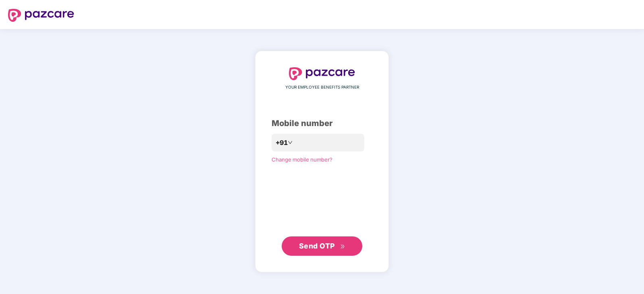 The width and height of the screenshot is (644, 294). I want to click on span: +91, so click(282, 142).